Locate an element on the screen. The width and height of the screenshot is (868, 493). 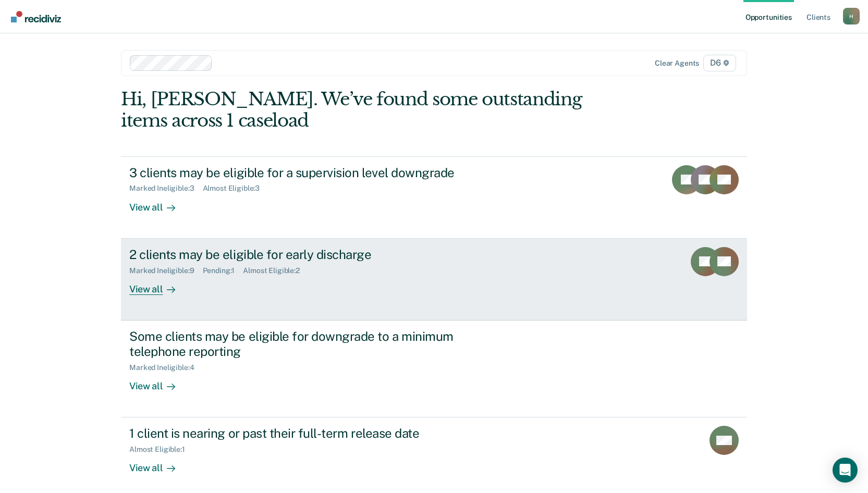
div: Almost Eligible : 3 is located at coordinates (236, 188).